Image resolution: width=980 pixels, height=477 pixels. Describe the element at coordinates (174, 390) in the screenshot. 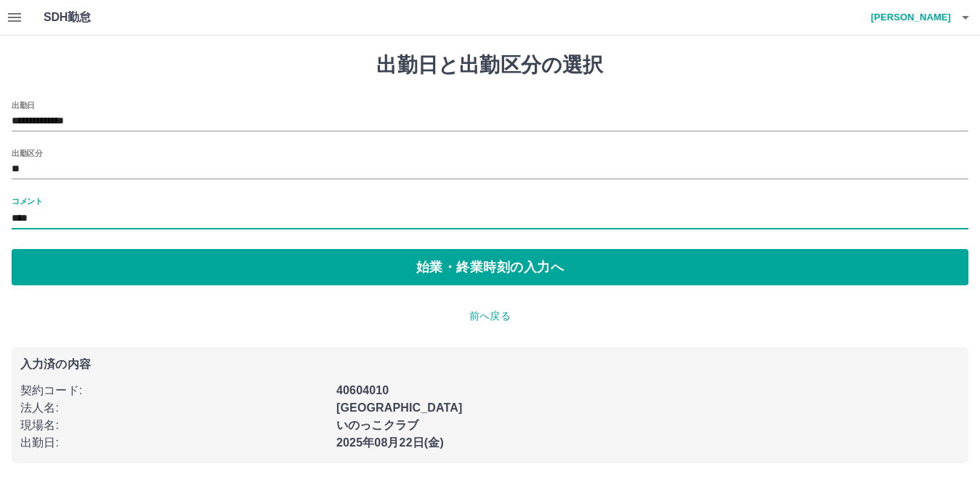

I see `p: 契約コード :` at that location.